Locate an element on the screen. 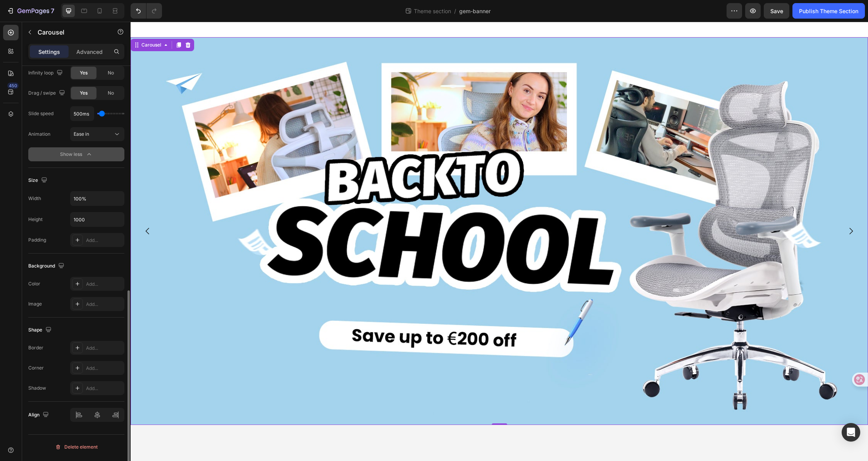  p: Settings is located at coordinates (49, 51).